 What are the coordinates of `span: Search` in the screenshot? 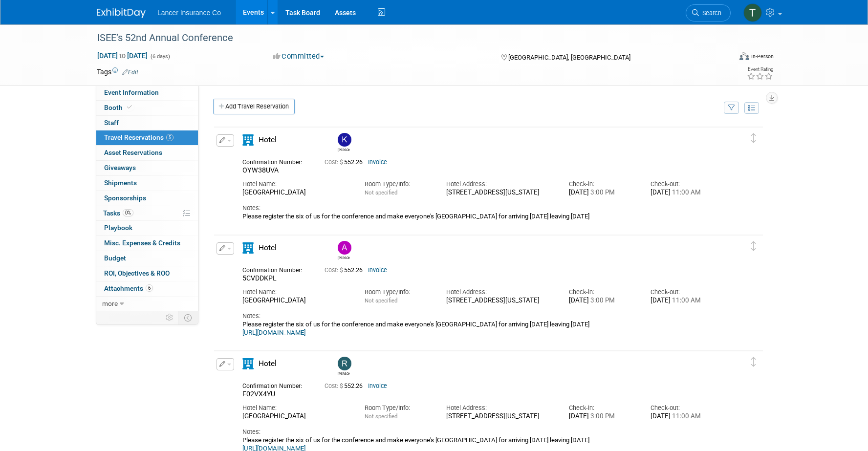 It's located at (710, 13).